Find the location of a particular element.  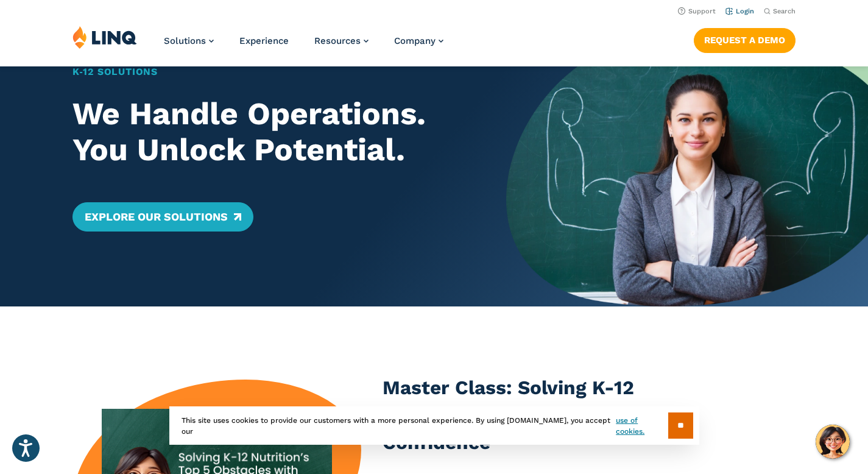

a: Support is located at coordinates (697, 11).